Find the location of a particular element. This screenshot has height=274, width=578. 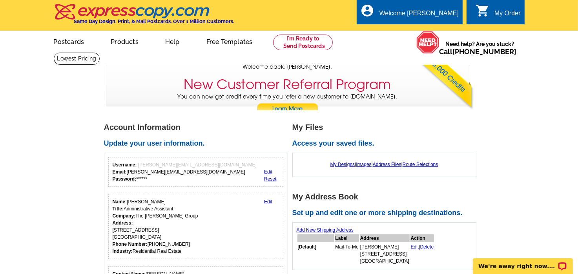

strong: Phone Number: is located at coordinates (130, 244).